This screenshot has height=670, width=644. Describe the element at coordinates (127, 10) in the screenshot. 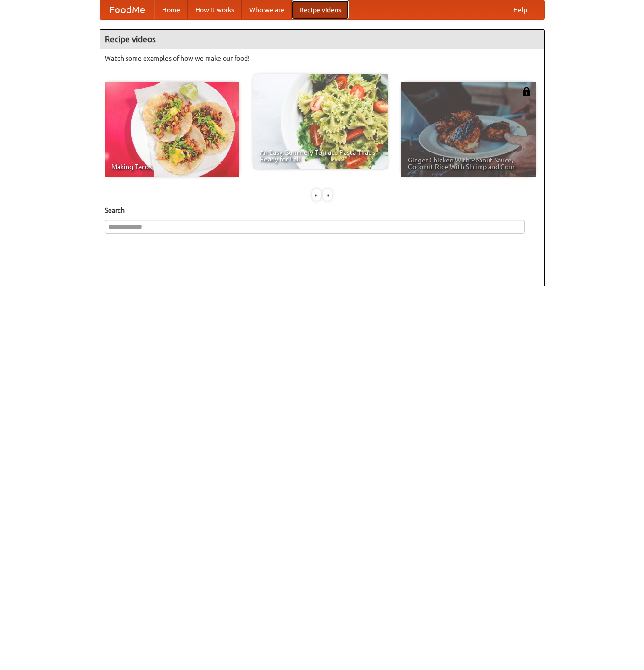

I see `a: FoodMe` at that location.